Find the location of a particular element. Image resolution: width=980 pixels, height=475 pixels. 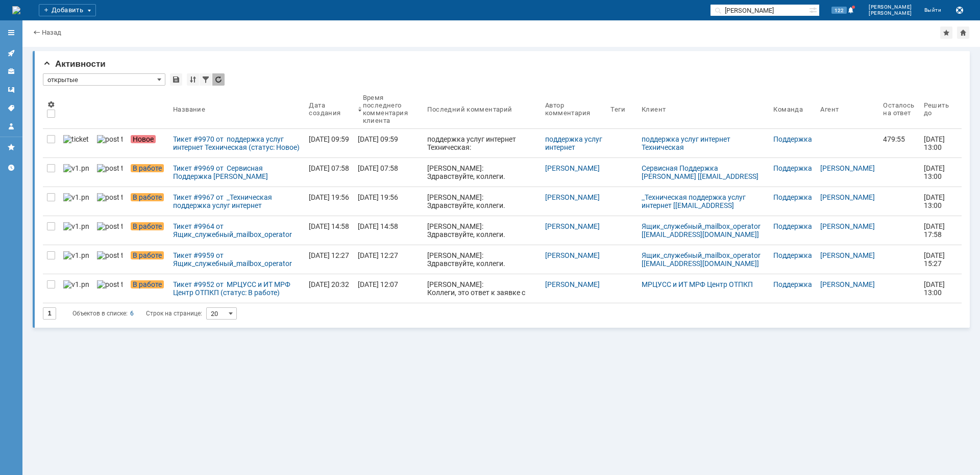

div: Тикет #9952 от МРЦУСС и ИТ МРФ Центр ОТПКП (статус: В работе) is located at coordinates (236, 289).